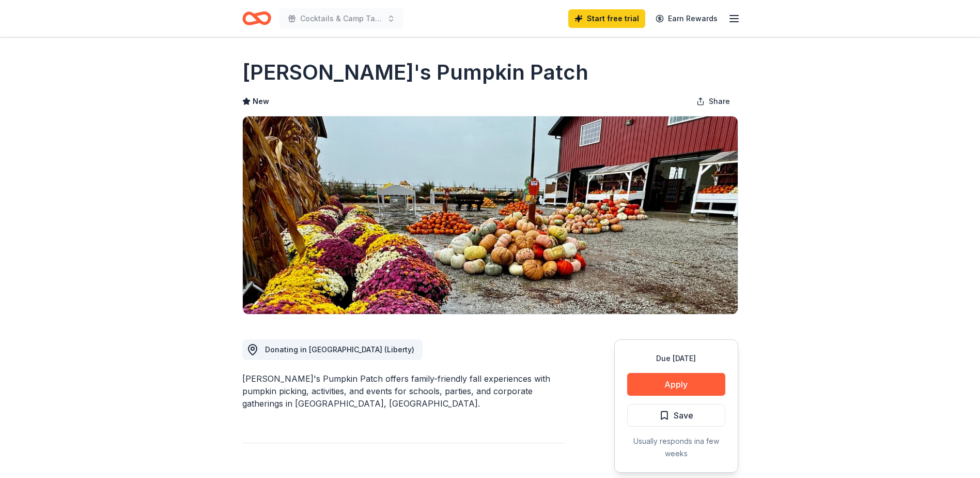  I want to click on a: Start free trial, so click(607, 19).